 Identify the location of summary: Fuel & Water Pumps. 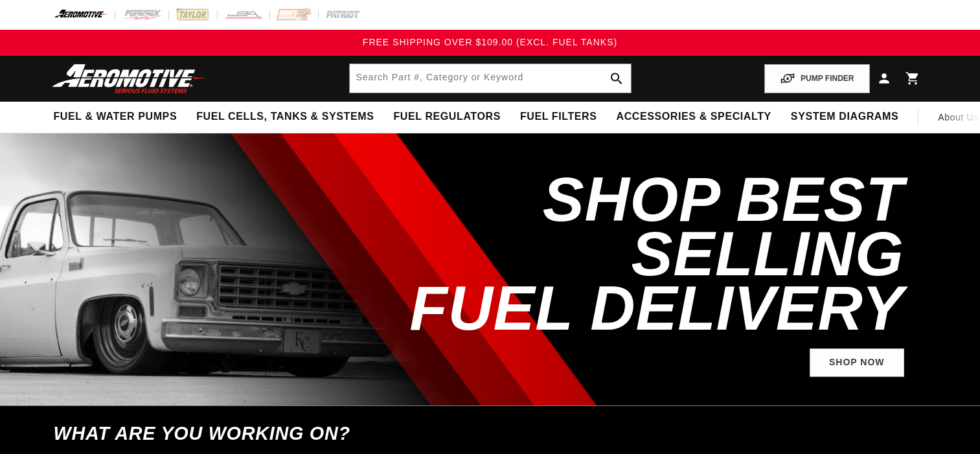
(115, 117).